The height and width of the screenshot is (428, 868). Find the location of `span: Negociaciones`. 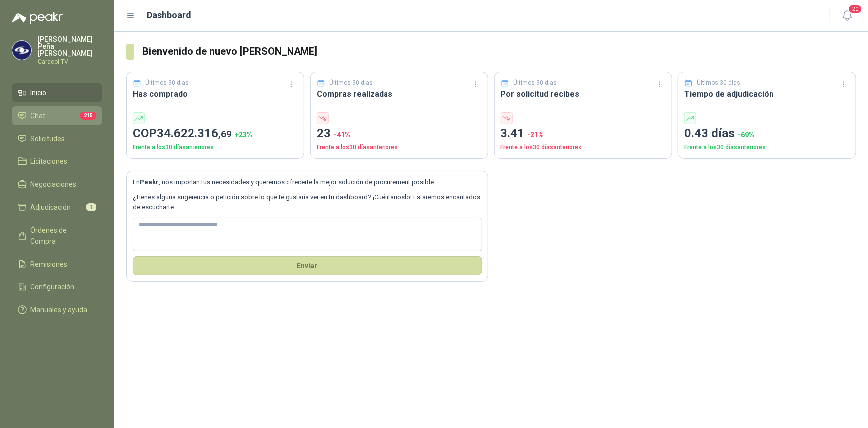

span: Negociaciones is located at coordinates (54, 184).